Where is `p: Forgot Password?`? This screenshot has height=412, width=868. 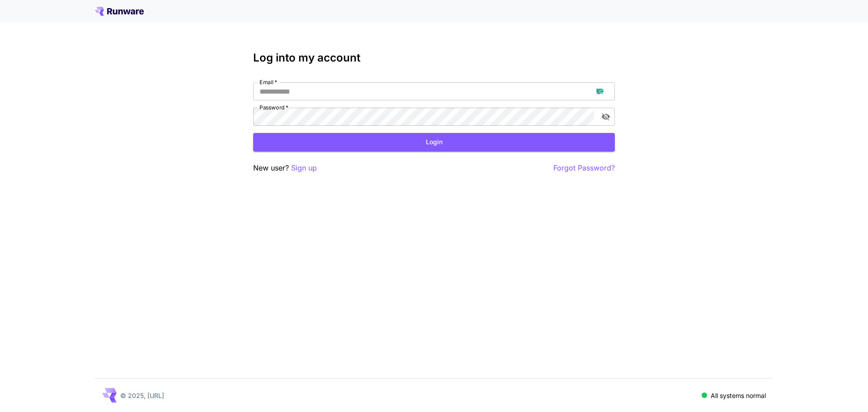 p: Forgot Password? is located at coordinates (584, 168).